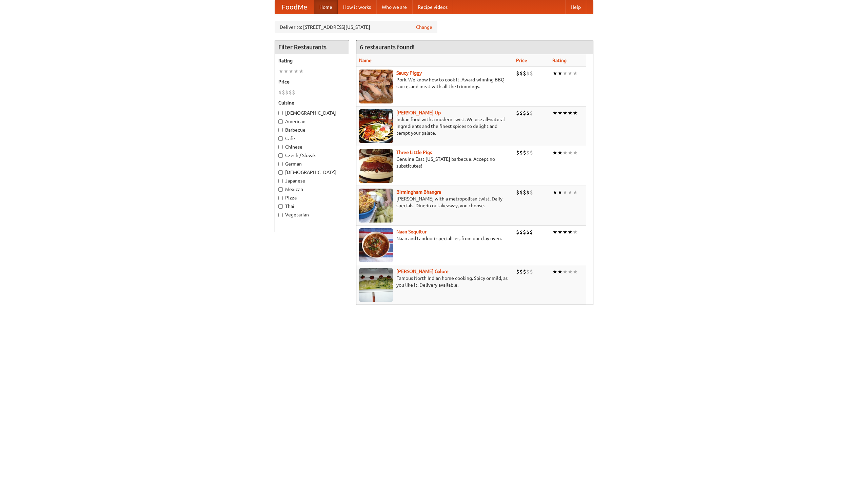 This screenshot has width=868, height=480. Describe the element at coordinates (280, 181) in the screenshot. I see `input: Japanese` at that location.